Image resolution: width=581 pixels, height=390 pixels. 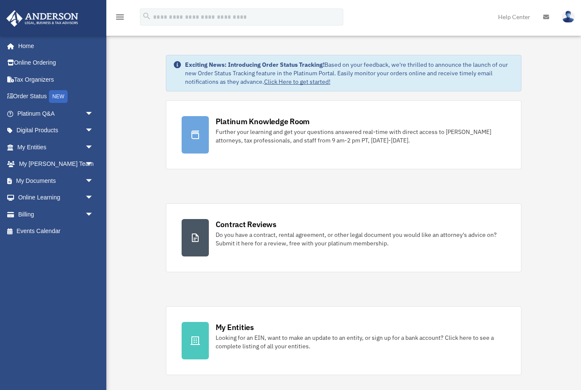 What do you see at coordinates (361, 239) in the screenshot?
I see `div: Do you have a contract, rental agreement, or other legal document you would like an attorney's ad...` at bounding box center [361, 239].